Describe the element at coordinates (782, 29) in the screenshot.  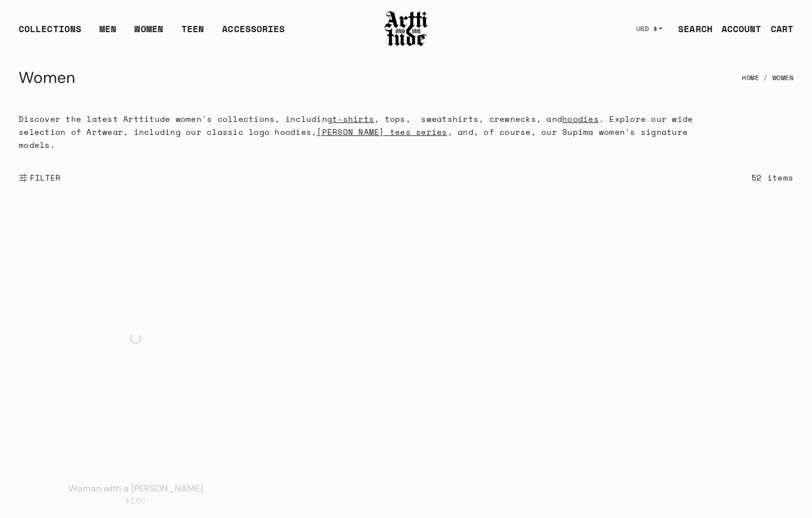
I see `div: CART` at that location.